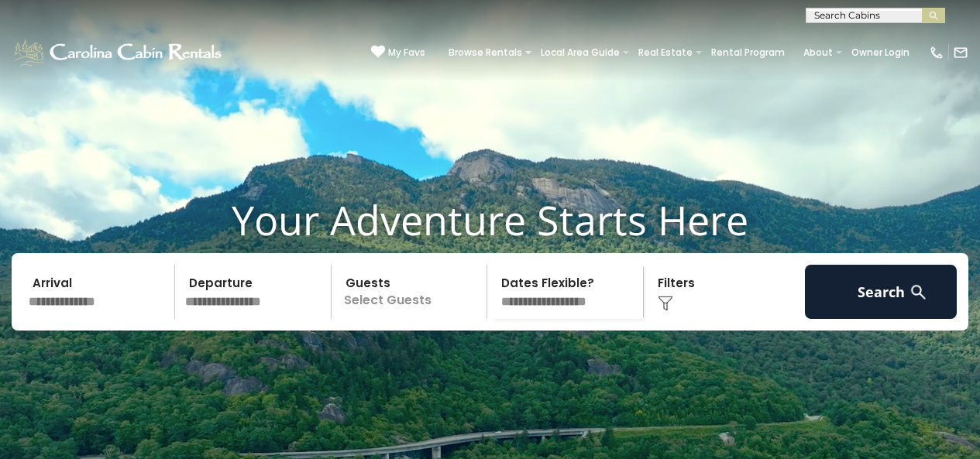 The image size is (980, 459). Describe the element at coordinates (881, 292) in the screenshot. I see `button: Search` at that location.